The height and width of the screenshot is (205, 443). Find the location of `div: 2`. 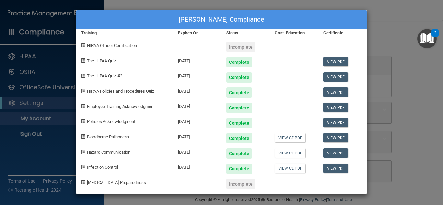

div: 2 is located at coordinates (434, 37).